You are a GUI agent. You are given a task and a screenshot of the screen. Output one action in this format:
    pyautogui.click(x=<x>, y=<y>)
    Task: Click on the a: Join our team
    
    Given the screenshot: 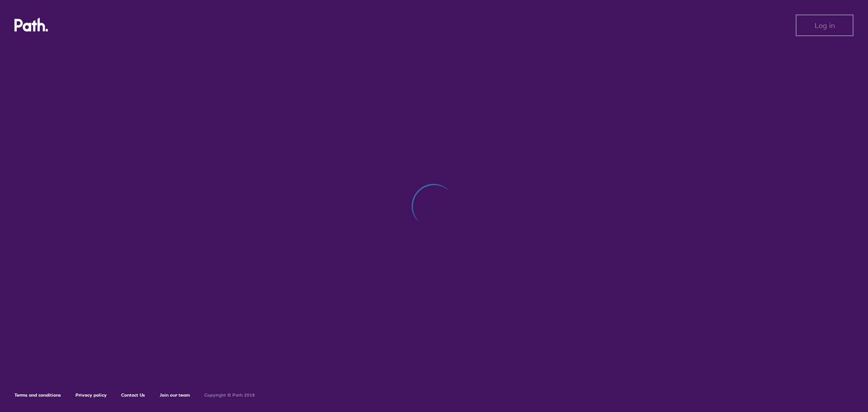 What is the action you would take?
    pyautogui.click(x=175, y=395)
    